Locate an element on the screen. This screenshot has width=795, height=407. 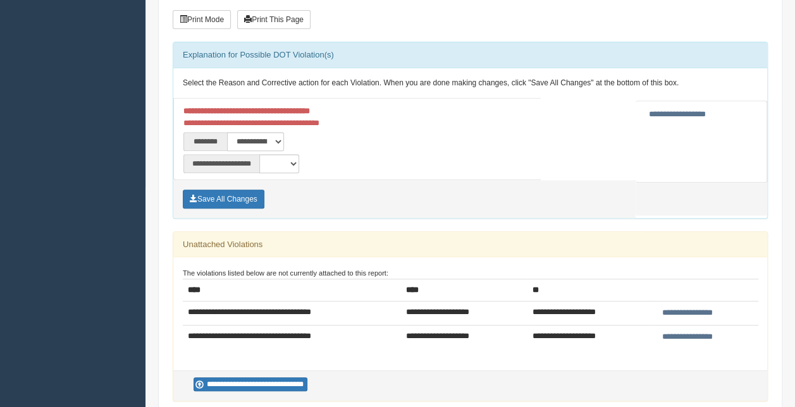
button: Print This Page is located at coordinates (274, 20).